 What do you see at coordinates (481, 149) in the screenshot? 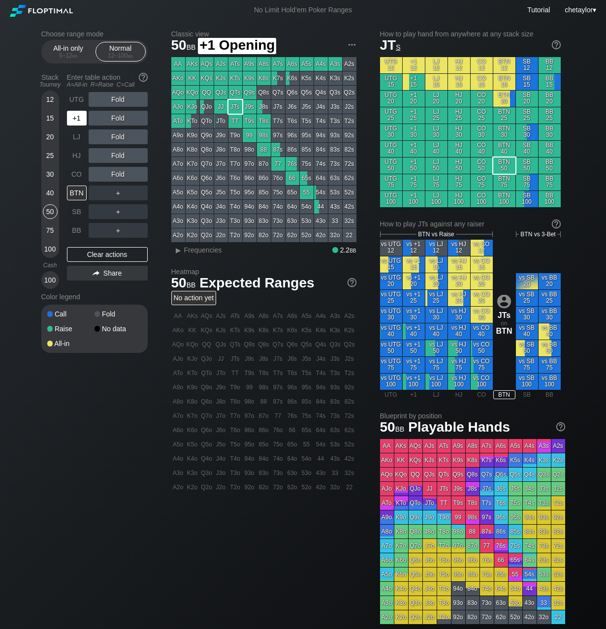
I see `div: CO 40` at bounding box center [481, 149].